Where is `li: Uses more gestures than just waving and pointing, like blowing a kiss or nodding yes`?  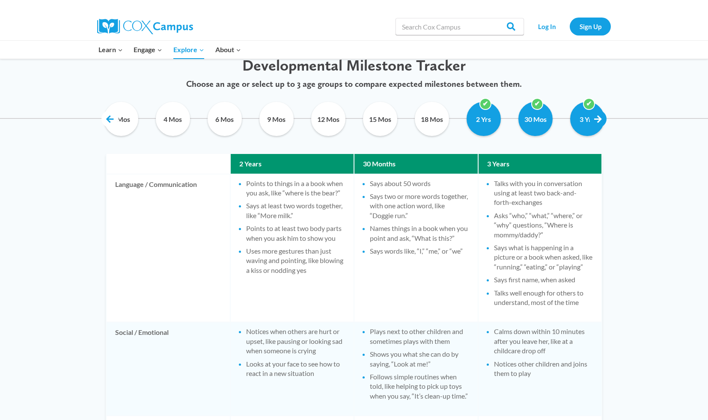 li: Uses more gestures than just waving and pointing, like blowing a kiss or nodding yes is located at coordinates (296, 261).